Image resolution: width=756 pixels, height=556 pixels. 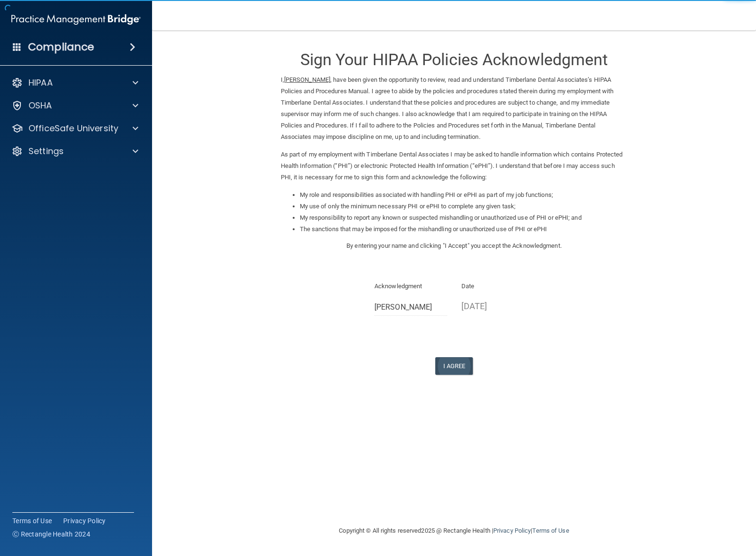 What do you see at coordinates (498, 286) in the screenshot?
I see `p: Date` at bounding box center [498, 286].